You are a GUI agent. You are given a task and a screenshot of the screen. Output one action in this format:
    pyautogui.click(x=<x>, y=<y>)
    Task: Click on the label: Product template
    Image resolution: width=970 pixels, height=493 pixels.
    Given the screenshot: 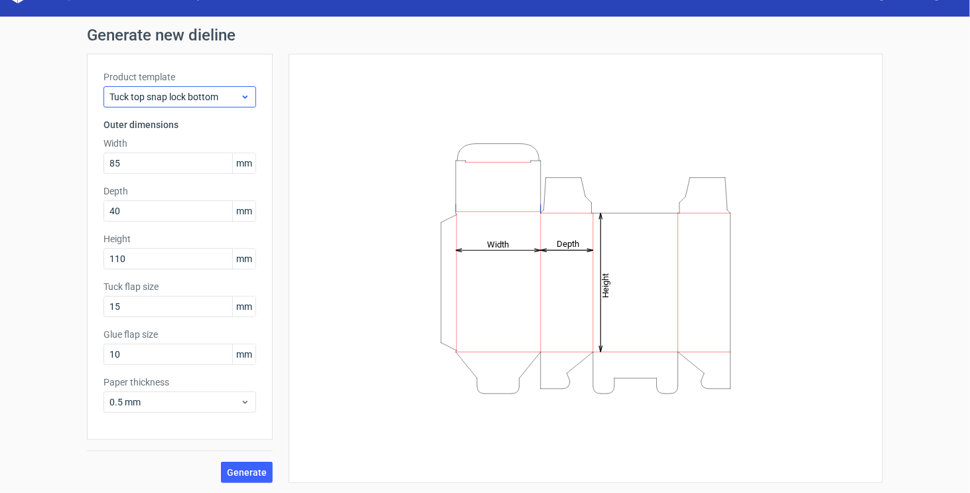 What is the action you would take?
    pyautogui.click(x=180, y=77)
    